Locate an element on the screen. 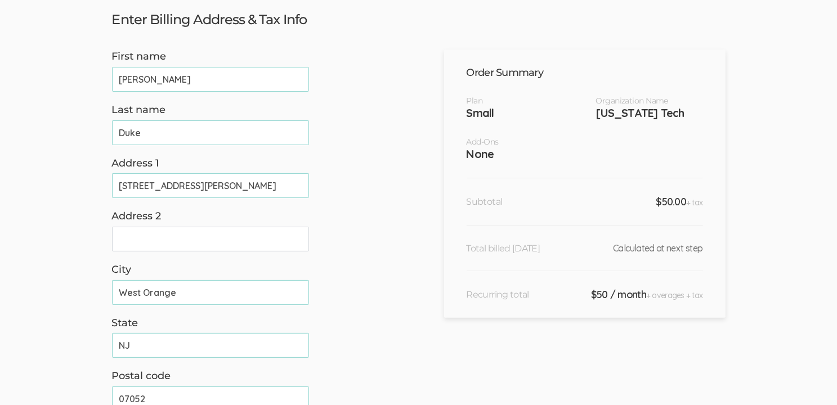 Image resolution: width=837 pixels, height=405 pixels. label: Postal code is located at coordinates (151, 376).